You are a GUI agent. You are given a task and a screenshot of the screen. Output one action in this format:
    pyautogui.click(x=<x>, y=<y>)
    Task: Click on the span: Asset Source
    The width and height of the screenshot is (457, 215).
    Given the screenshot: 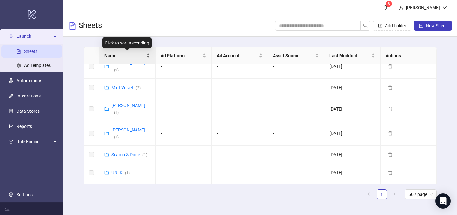 What is the action you would take?
    pyautogui.click(x=294, y=56)
    